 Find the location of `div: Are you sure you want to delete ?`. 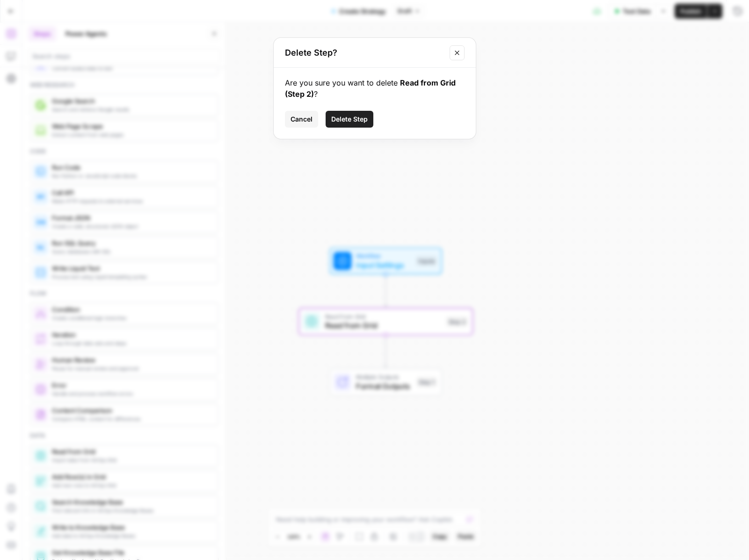

div: Are you sure you want to delete ? is located at coordinates (375, 88).